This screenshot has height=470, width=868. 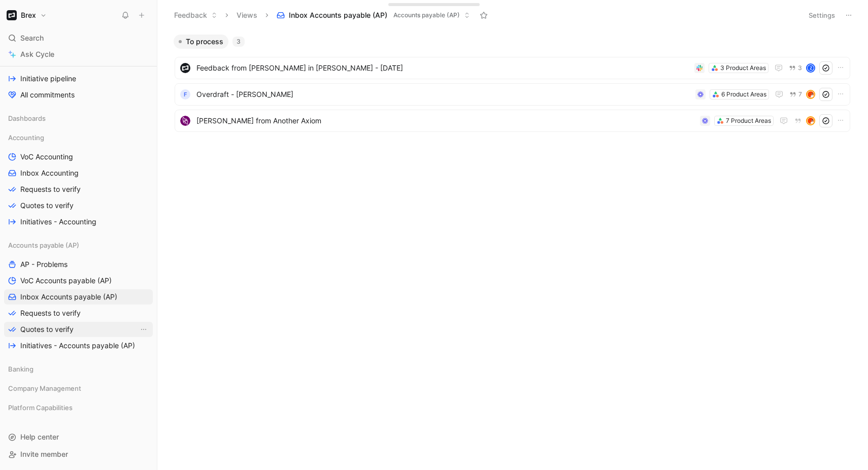 What do you see at coordinates (195, 15) in the screenshot?
I see `button: Feedback` at bounding box center [195, 15].